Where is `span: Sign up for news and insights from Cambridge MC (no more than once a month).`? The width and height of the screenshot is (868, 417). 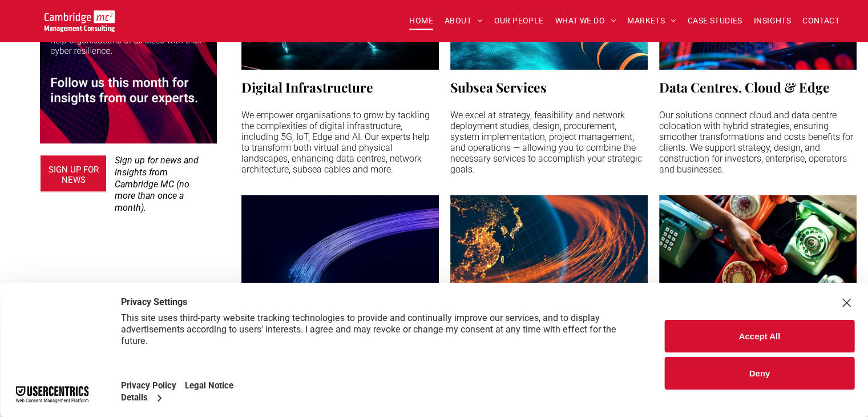 span: Sign up for news and insights from Cambridge MC (no more than once a month). is located at coordinates (156, 184).